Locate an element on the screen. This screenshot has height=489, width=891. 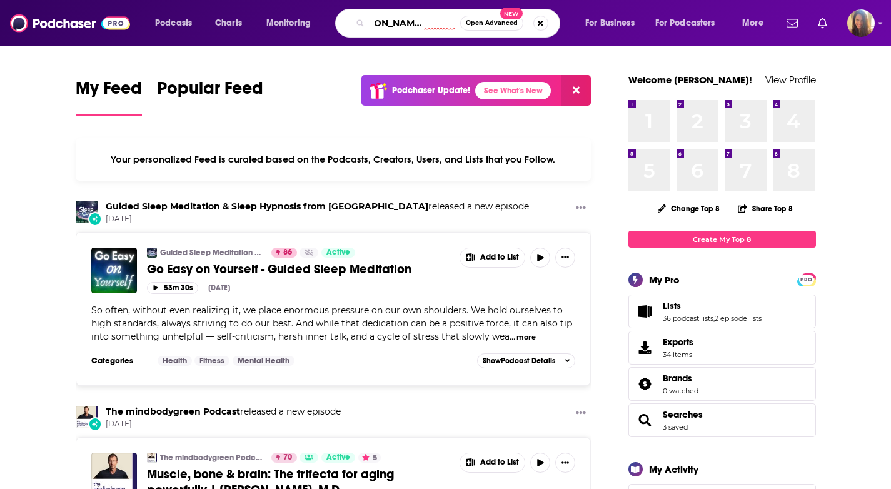
span: Monitoring is located at coordinates (288, 23).